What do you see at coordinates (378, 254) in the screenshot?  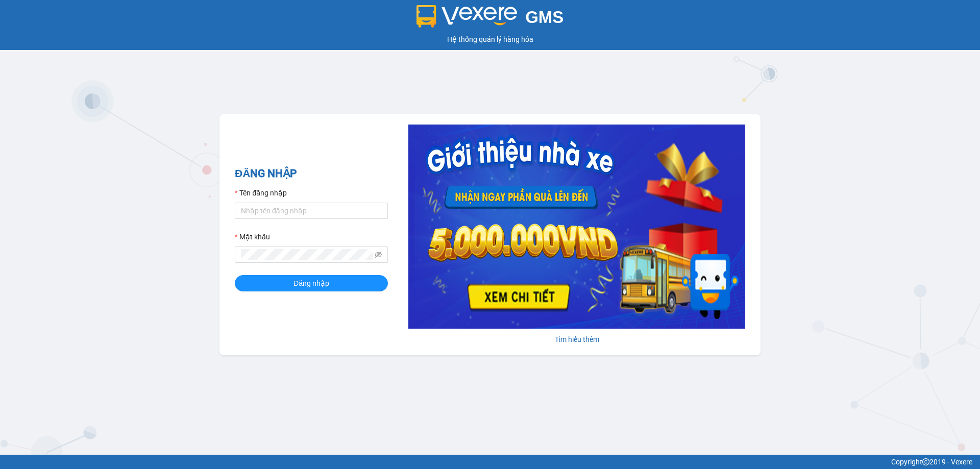 I see `span: eye-invisible` at bounding box center [378, 254].